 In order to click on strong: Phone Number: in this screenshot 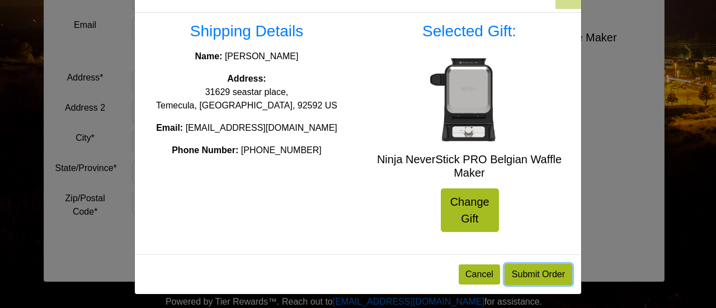, I will do `click(205, 150)`.